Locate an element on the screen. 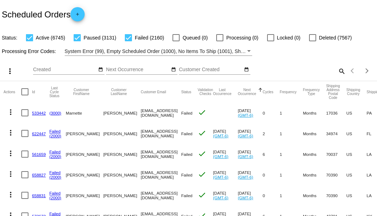 The image size is (377, 216). button: Previous page is located at coordinates (353, 71).